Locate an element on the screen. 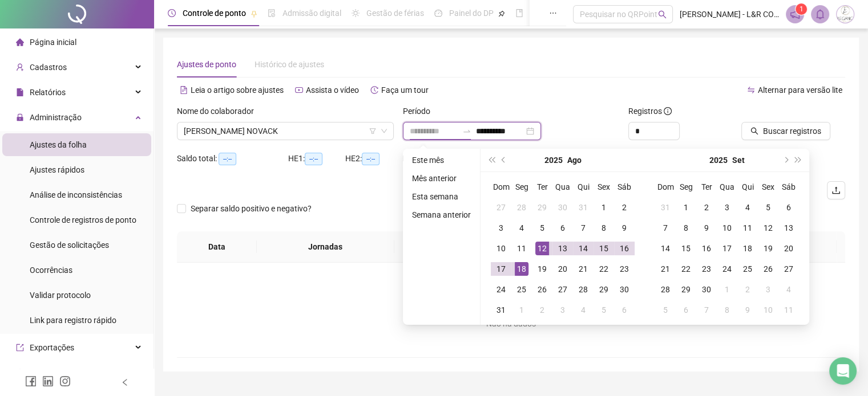 This screenshot has width=868, height=396. div: 27 is located at coordinates (789, 269).